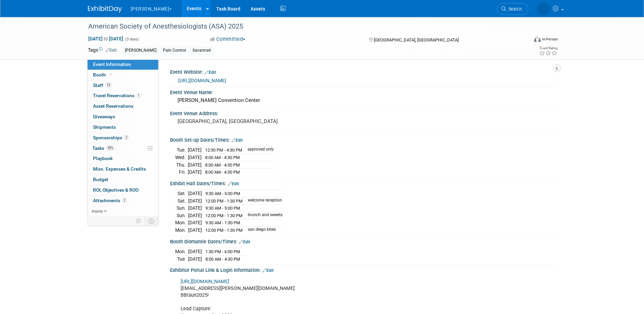  I want to click on div: Savannah, so click(202, 51).